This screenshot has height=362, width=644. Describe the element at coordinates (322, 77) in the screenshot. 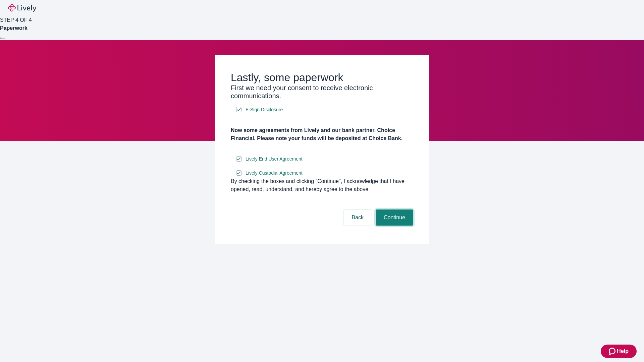

I see `h2: Lastly, some paperwork` at that location.